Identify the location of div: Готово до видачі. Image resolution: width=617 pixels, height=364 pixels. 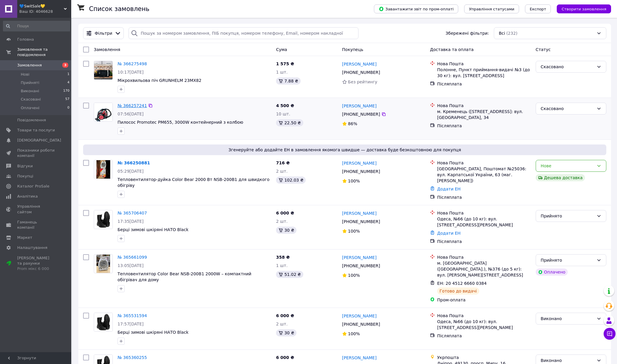
(458, 291).